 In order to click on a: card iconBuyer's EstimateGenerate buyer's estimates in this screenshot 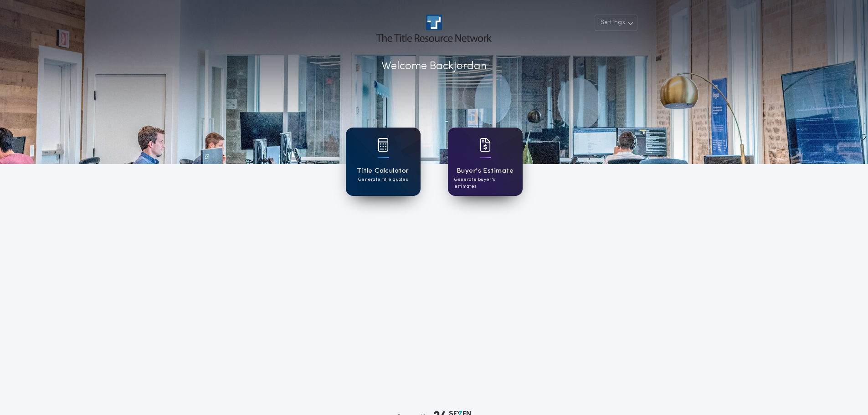, I will do `click(486, 162)`.